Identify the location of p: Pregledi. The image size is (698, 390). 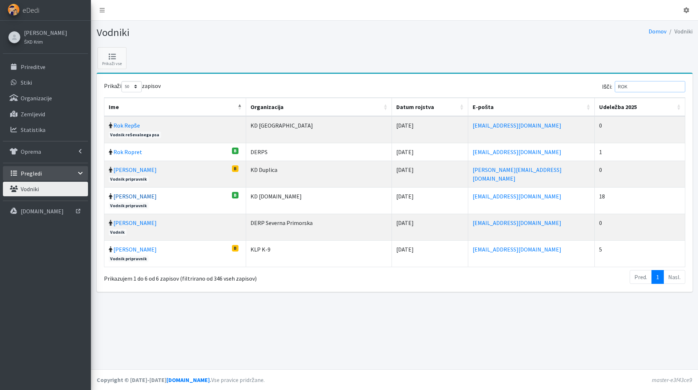
(31, 173).